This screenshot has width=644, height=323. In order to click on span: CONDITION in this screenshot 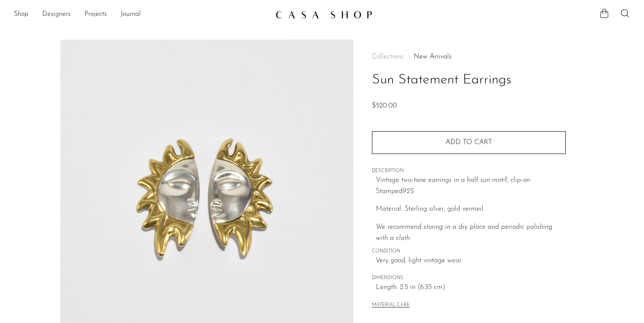, I will do `click(469, 252)`.